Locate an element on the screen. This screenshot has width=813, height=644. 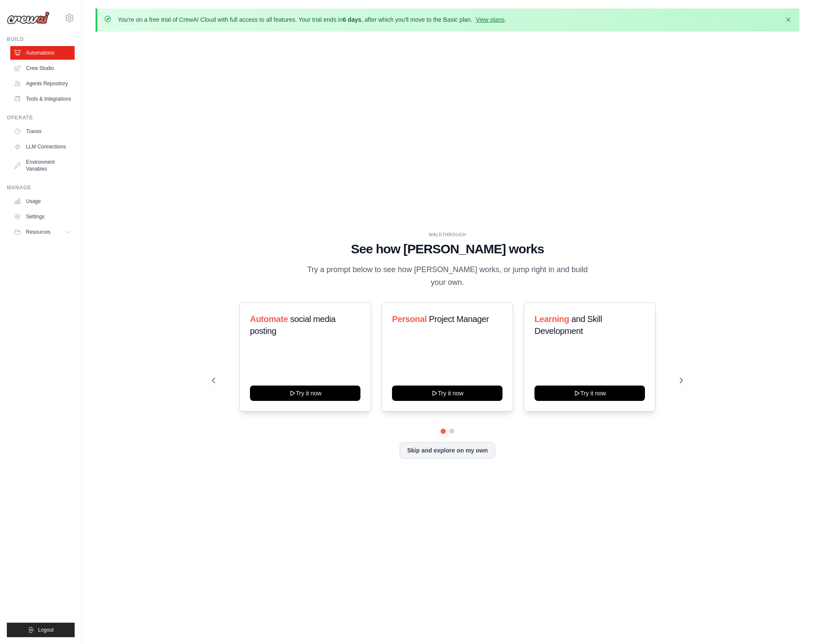
a: Settings is located at coordinates (42, 216).